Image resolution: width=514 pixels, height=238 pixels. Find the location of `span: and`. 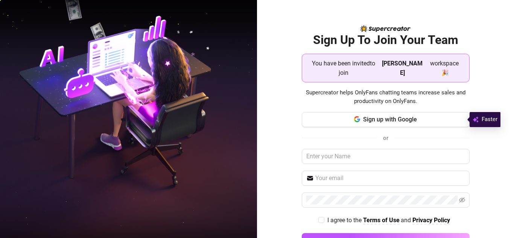

span: and is located at coordinates (406, 220).